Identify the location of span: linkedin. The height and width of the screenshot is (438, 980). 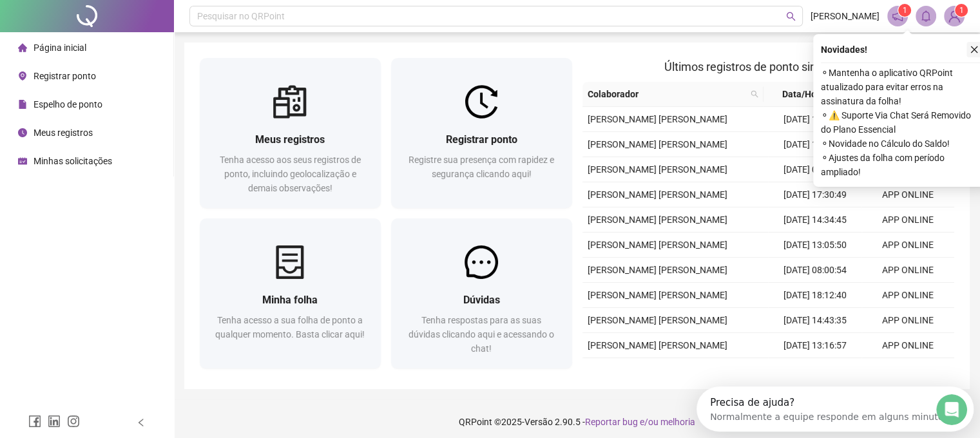
(54, 422).